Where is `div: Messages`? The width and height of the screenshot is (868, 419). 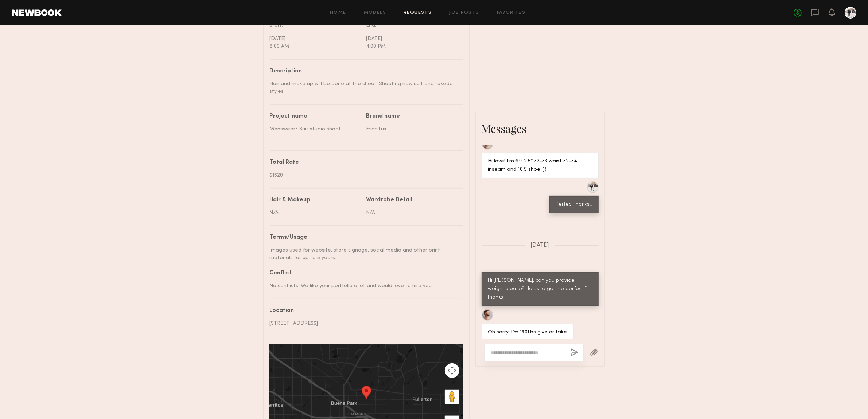 div: Messages is located at coordinates (540, 128).